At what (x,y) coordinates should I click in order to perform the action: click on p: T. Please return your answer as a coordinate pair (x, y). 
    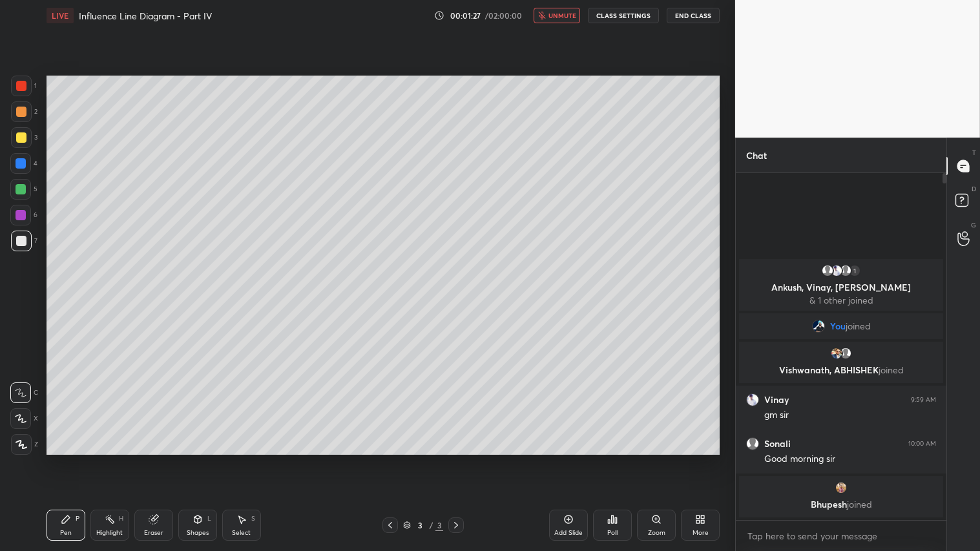
    Looking at the image, I should click on (975, 152).